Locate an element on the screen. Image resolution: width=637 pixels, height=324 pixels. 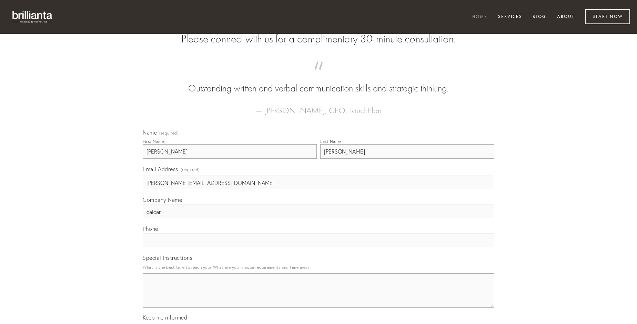
span: Special Instructions is located at coordinates (168, 258).